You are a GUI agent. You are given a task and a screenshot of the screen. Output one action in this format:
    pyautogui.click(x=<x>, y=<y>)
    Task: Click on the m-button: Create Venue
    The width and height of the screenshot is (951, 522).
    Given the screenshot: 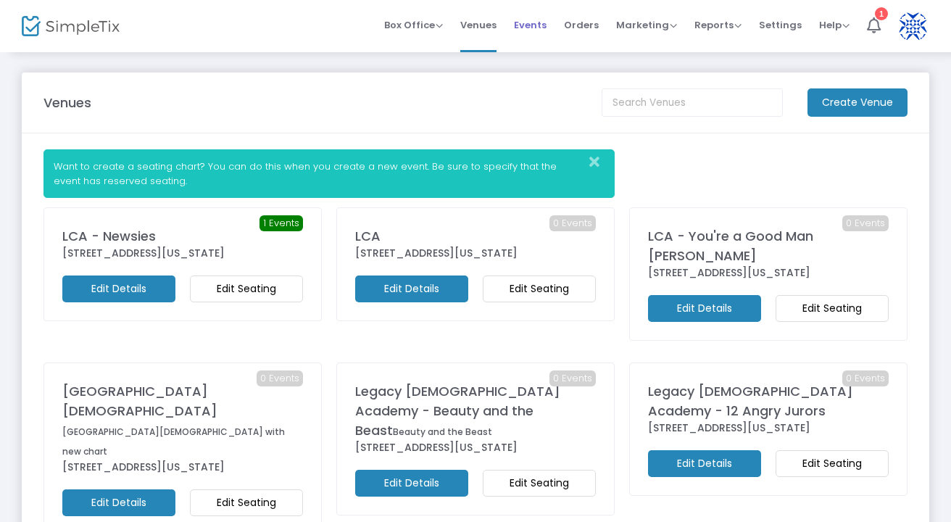 What is the action you would take?
    pyautogui.click(x=858, y=102)
    